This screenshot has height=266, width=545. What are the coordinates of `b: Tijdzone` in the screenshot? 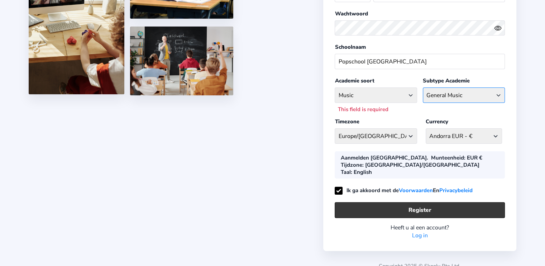 It's located at (351, 165).